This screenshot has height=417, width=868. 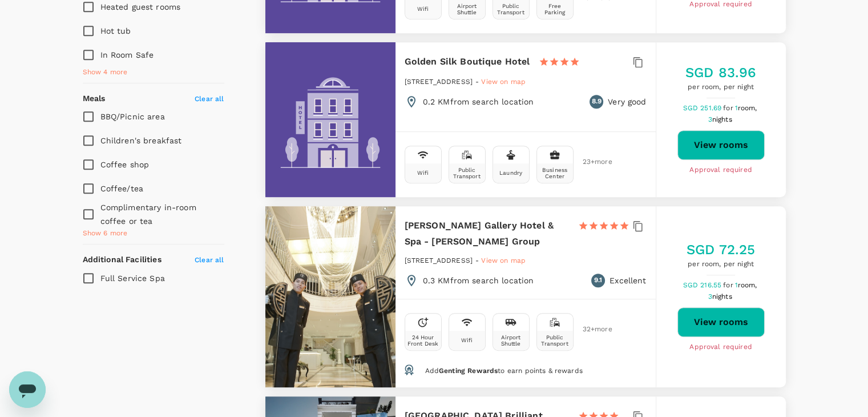 I want to click on span: Heated guest rooms, so click(x=140, y=7).